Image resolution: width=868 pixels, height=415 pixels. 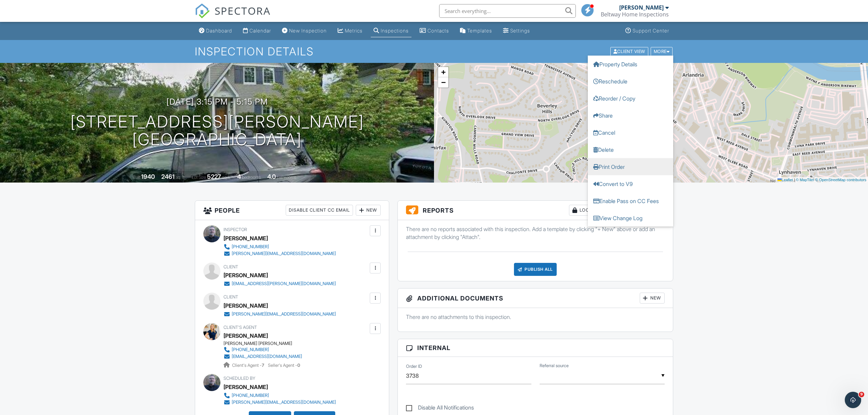 I want to click on a: Dashboard, so click(x=215, y=31).